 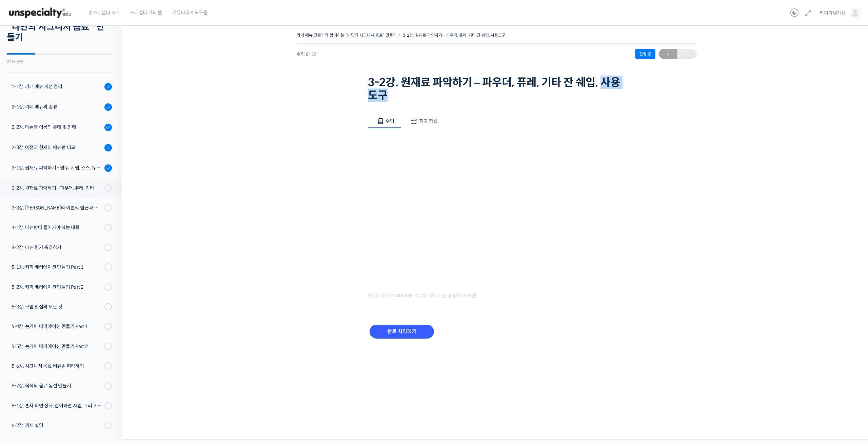 I want to click on div: 진행 중, so click(x=645, y=54).